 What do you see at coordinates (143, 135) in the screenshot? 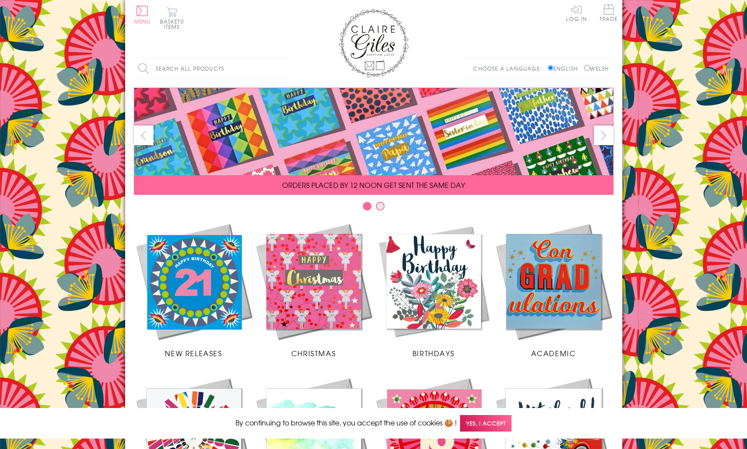
I see `button: prev` at bounding box center [143, 135].